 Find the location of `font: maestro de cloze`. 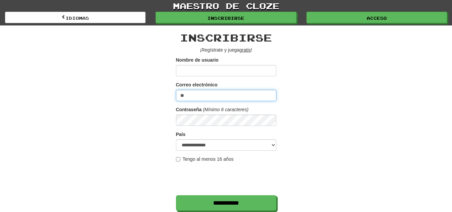

font: maestro de cloze is located at coordinates (226, 6).